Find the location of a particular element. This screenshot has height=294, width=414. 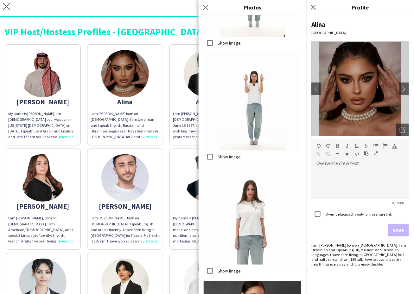

div: Fakhr is located at coordinates (207, 206).